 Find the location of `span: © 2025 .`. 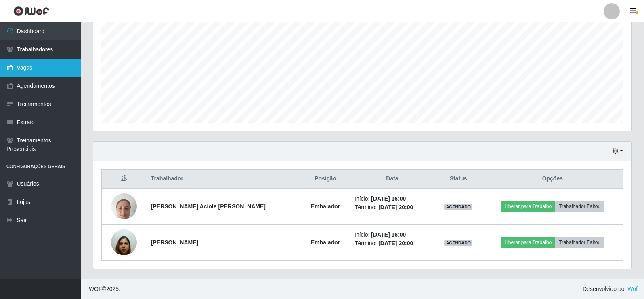

span: © 2025 . is located at coordinates (104, 289).